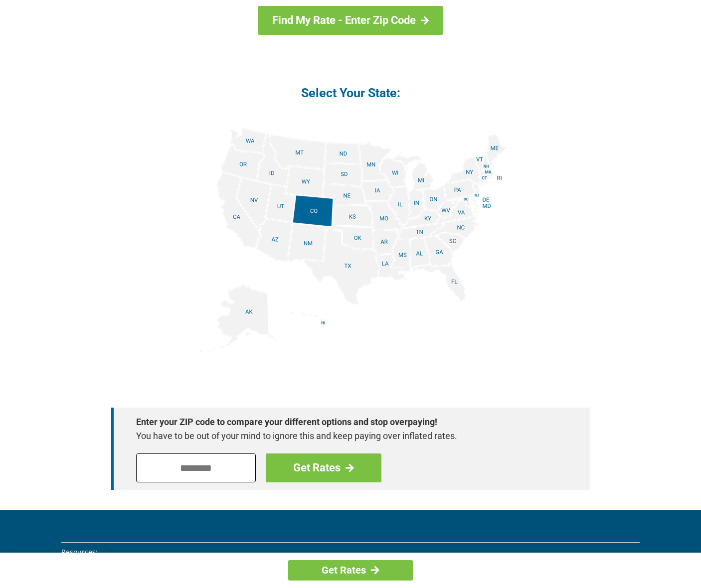 The height and width of the screenshot is (588, 701). I want to click on a: Find My Rate - Enter Zip Code, so click(350, 21).